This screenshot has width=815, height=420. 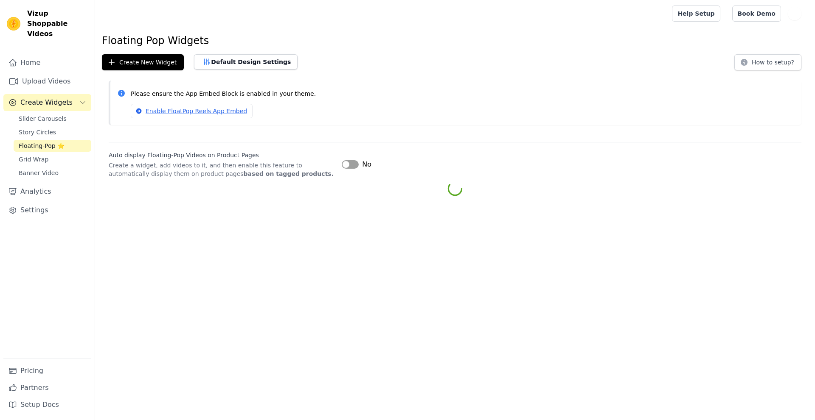 I want to click on strong: based on tagged products., so click(x=288, y=174).